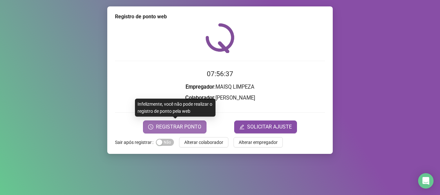  What do you see at coordinates (258, 143) in the screenshot?
I see `span: Alterar empregador` at bounding box center [258, 143].